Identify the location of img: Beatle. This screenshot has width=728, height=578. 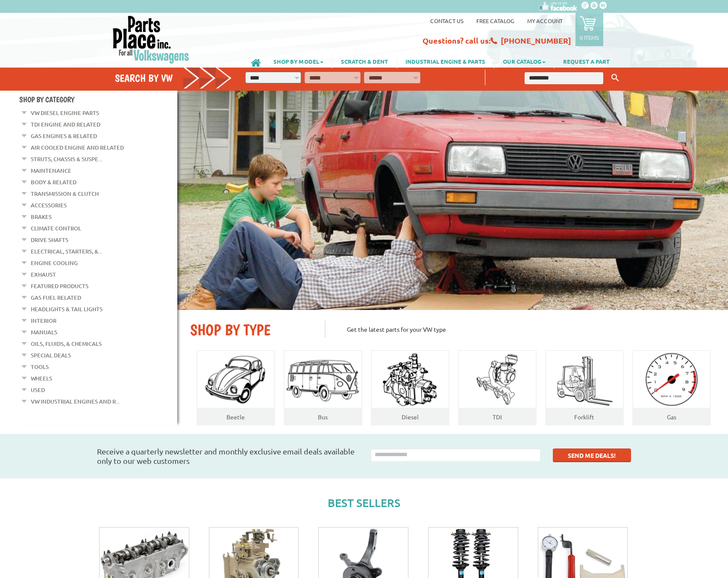
(236, 379).